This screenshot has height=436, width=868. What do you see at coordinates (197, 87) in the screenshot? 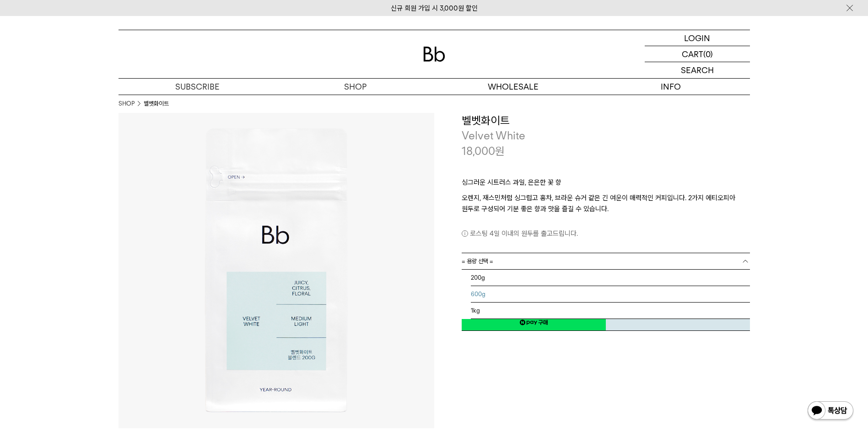
I see `p: SUBSCRIBE` at bounding box center [197, 87].